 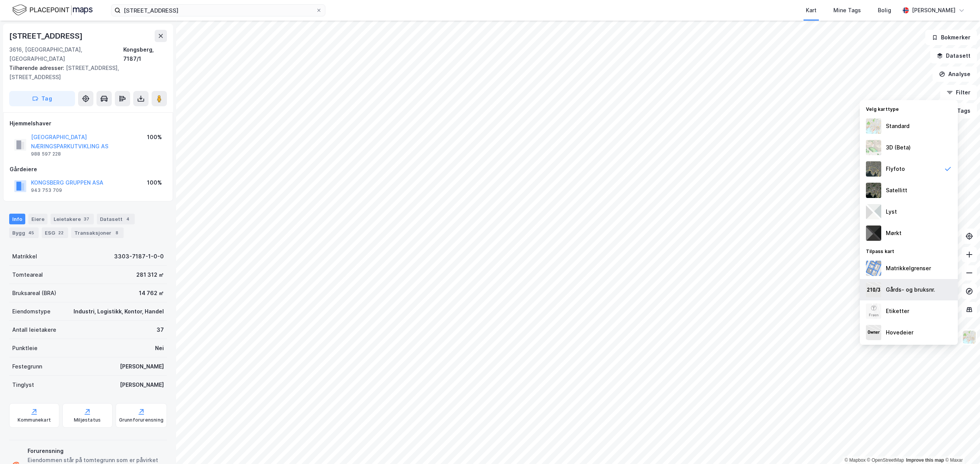 I want to click on img: nCdM7BzjoCAAAAAElFTkSuQmCC, so click(x=874, y=233).